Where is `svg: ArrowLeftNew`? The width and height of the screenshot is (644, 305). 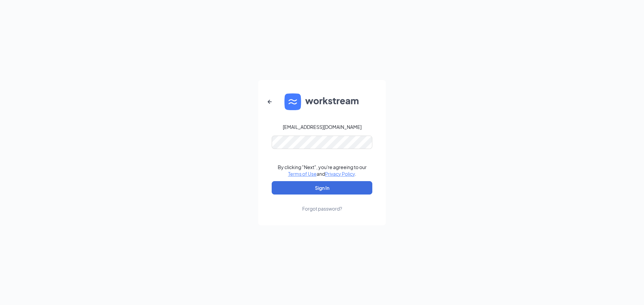
svg: ArrowLeftNew is located at coordinates (270, 102).